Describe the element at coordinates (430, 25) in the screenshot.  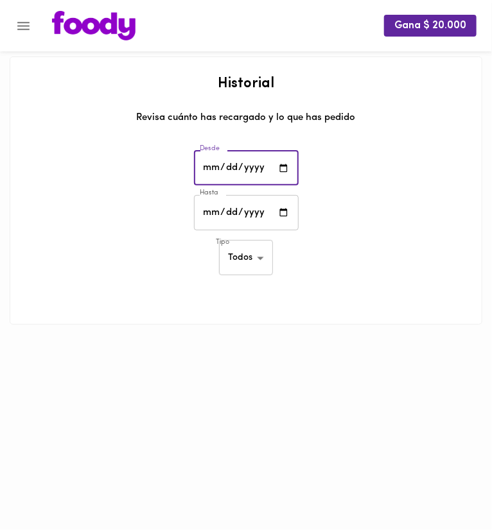
I see `button: Gana $ 20.000` at that location.